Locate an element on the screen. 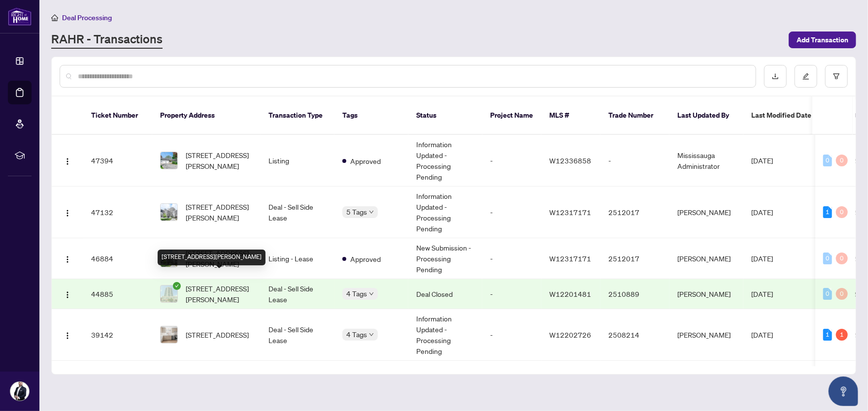  td: 2508214 is located at coordinates (635, 335).